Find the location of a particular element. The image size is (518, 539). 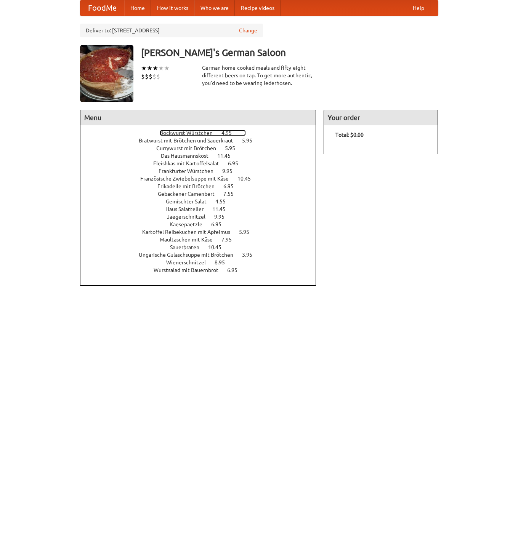

span: 4.55 is located at coordinates (224, 201).